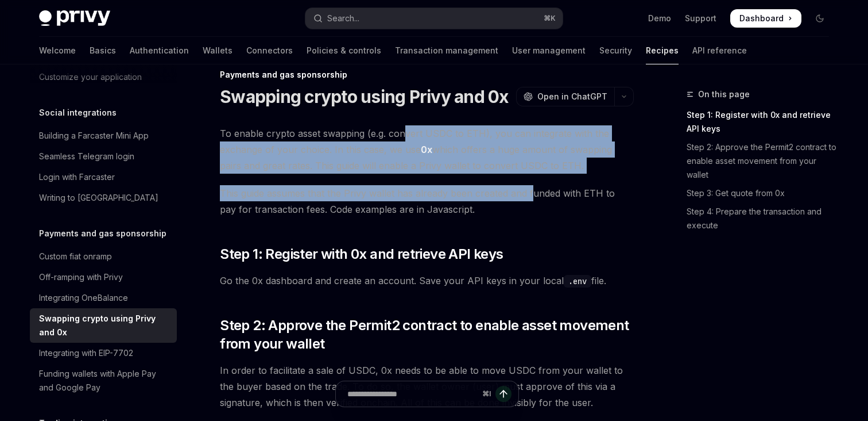 The height and width of the screenshot is (421, 868). What do you see at coordinates (426, 386) in the screenshot?
I see `span: In order to facilitate a sale of USDC, 0x needs to be able to move USDC from your wallet to the b...` at bounding box center [426, 386].